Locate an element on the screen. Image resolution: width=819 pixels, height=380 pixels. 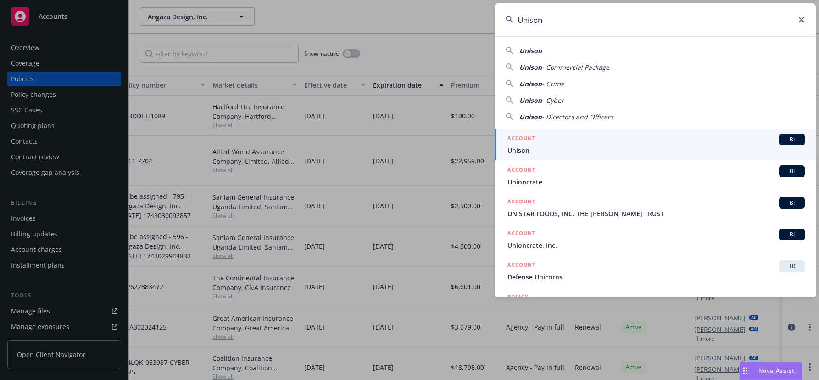
span: - Directors and Officers is located at coordinates (578, 117).